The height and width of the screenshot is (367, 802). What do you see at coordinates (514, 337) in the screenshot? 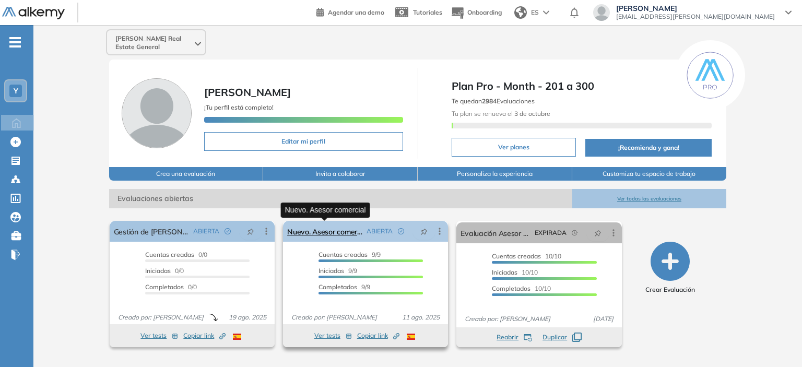
I see `button: Reabrir` at bounding box center [514, 337].